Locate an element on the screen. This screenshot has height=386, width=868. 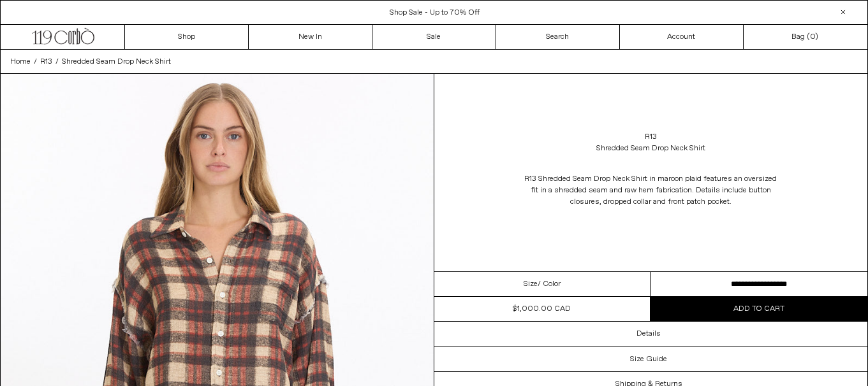
a: Account is located at coordinates (682, 37).